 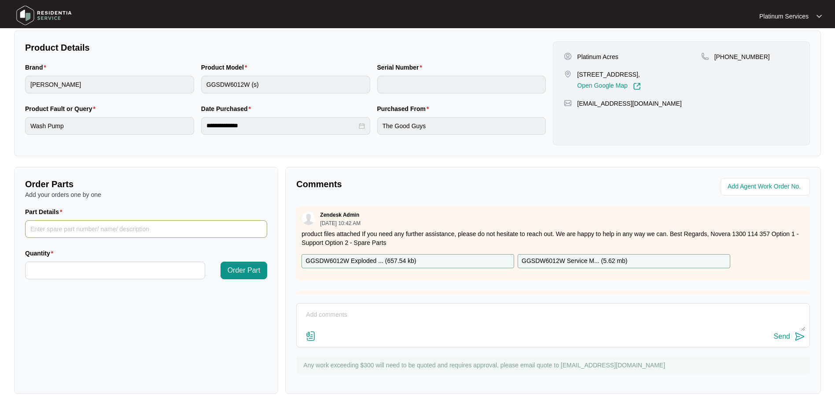 I want to click on span: Order Part, so click(x=244, y=270).